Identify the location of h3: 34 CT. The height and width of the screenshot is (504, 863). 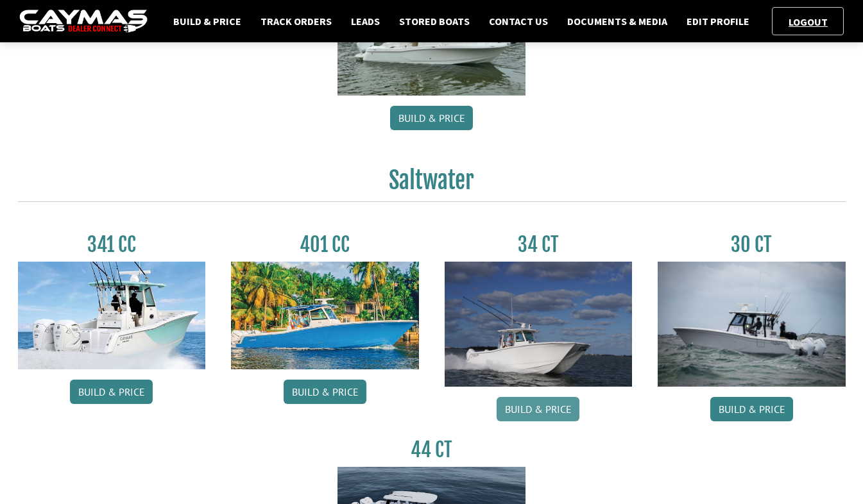
(538, 245).